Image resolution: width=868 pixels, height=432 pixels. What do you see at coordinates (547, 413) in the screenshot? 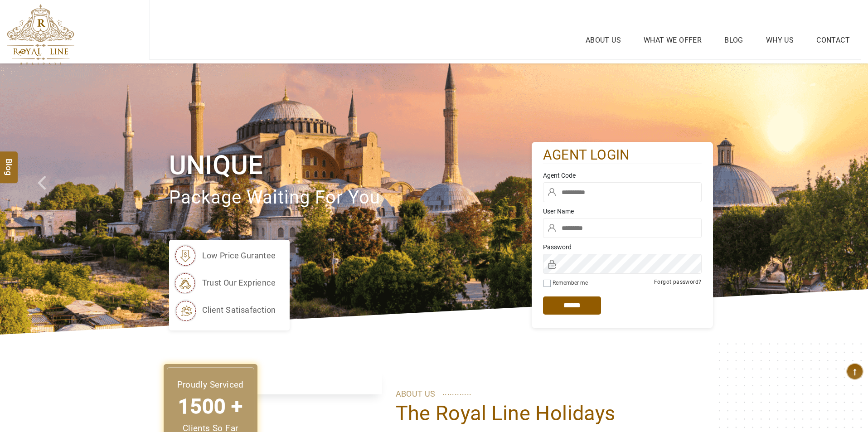
I see `h1: The Royal Line Holidays` at bounding box center [547, 413].